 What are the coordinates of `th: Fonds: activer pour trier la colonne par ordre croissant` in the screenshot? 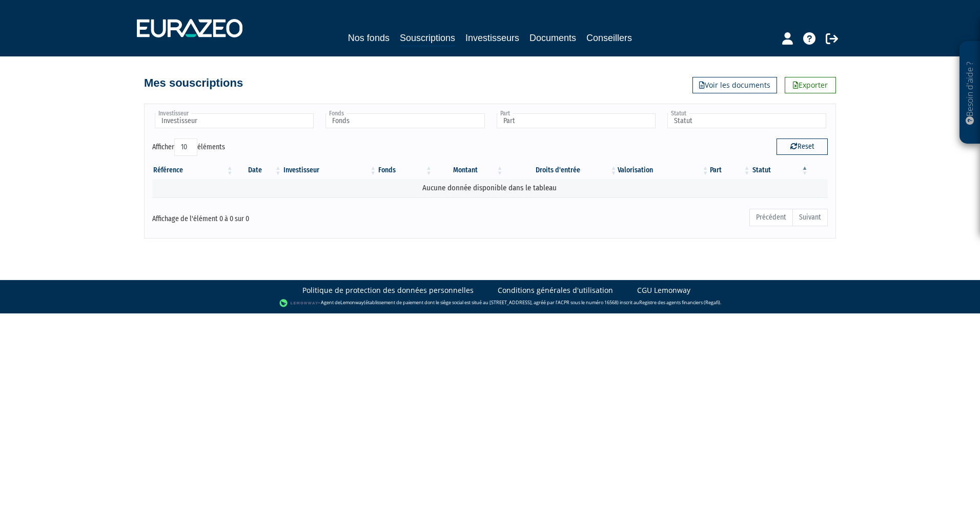 It's located at (405, 170).